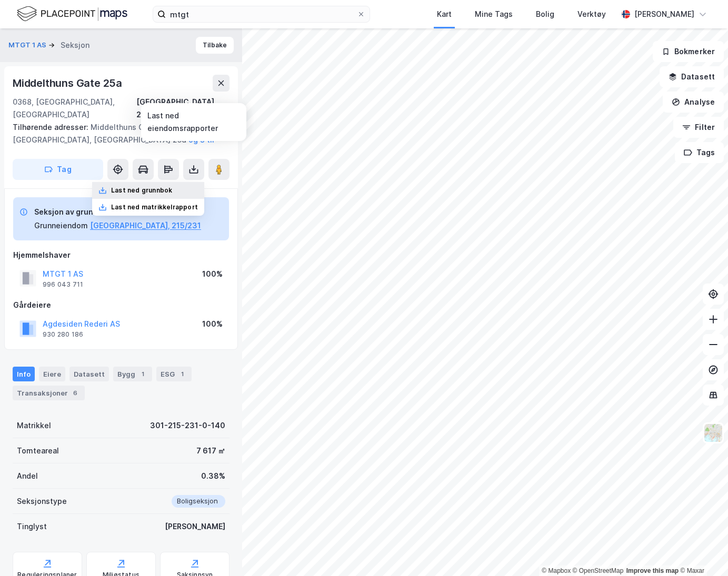  Describe the element at coordinates (28, 476) in the screenshot. I see `div: Andel` at that location.